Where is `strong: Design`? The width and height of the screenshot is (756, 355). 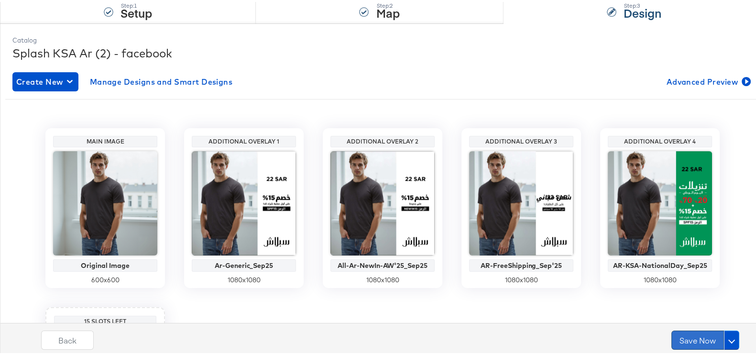
strong: Design is located at coordinates (642, 11).